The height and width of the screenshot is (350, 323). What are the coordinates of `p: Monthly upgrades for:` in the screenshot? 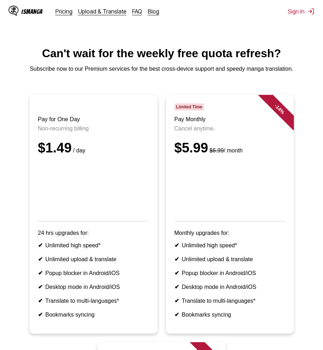 It's located at (230, 233).